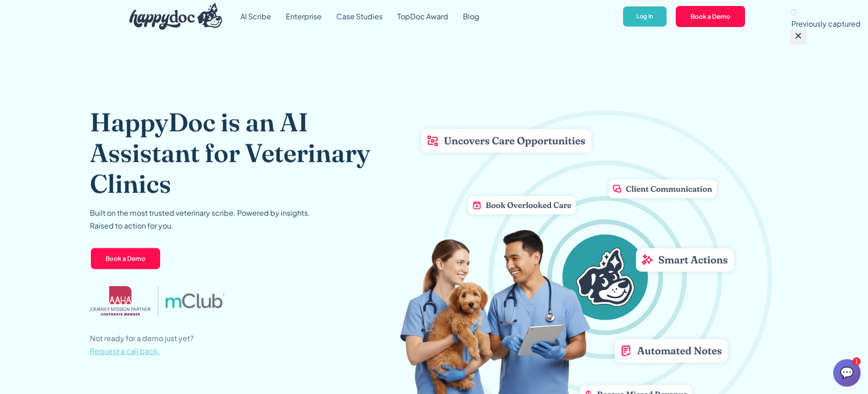 The width and height of the screenshot is (868, 394). What do you see at coordinates (200, 219) in the screenshot?
I see `p: Built on the most trusted veterinary scribe. Powered by insights. Raised to action for you.` at bounding box center [200, 219].